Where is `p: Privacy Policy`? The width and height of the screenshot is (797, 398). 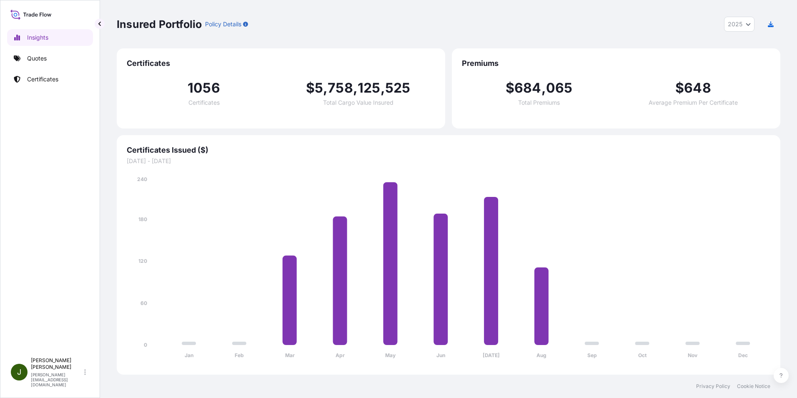 p: Privacy Policy is located at coordinates (713, 386).